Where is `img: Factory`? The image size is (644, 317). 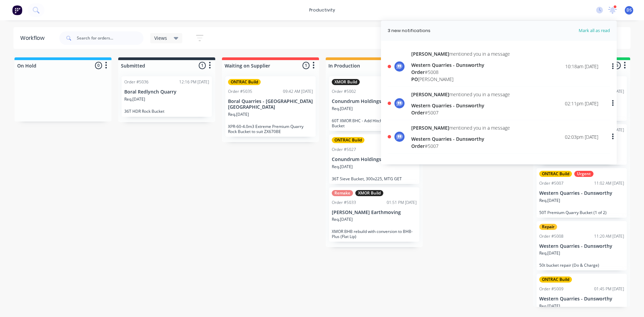 img: Factory is located at coordinates (18, 10).